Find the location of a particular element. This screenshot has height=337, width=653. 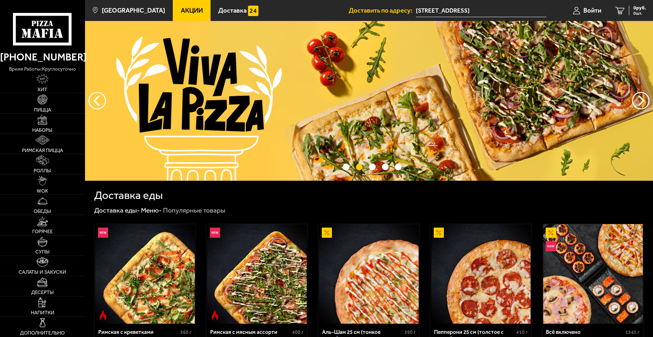

span: 0 руб. is located at coordinates (640, 8).